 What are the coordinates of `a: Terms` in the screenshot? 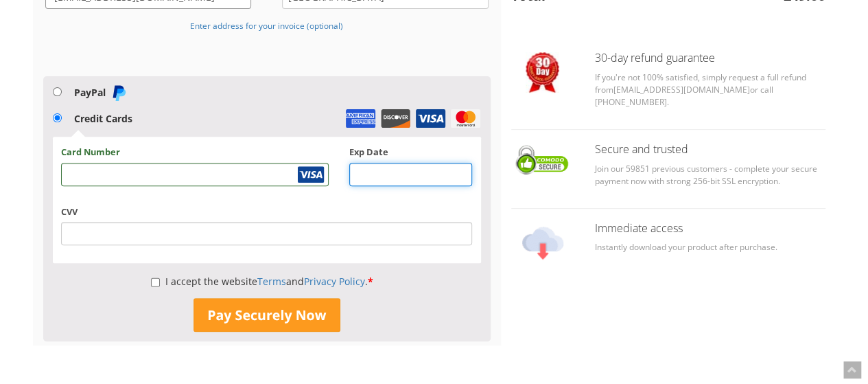 It's located at (272, 281).